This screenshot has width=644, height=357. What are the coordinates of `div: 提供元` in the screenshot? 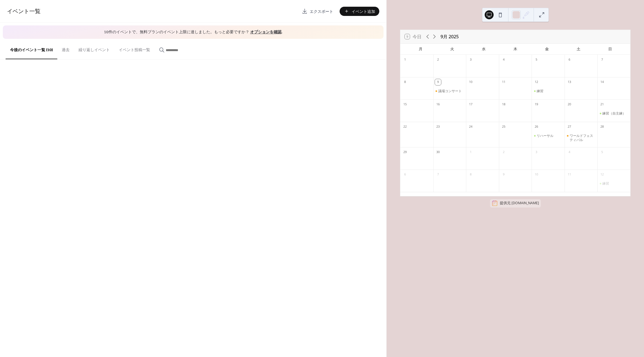 It's located at (519, 203).